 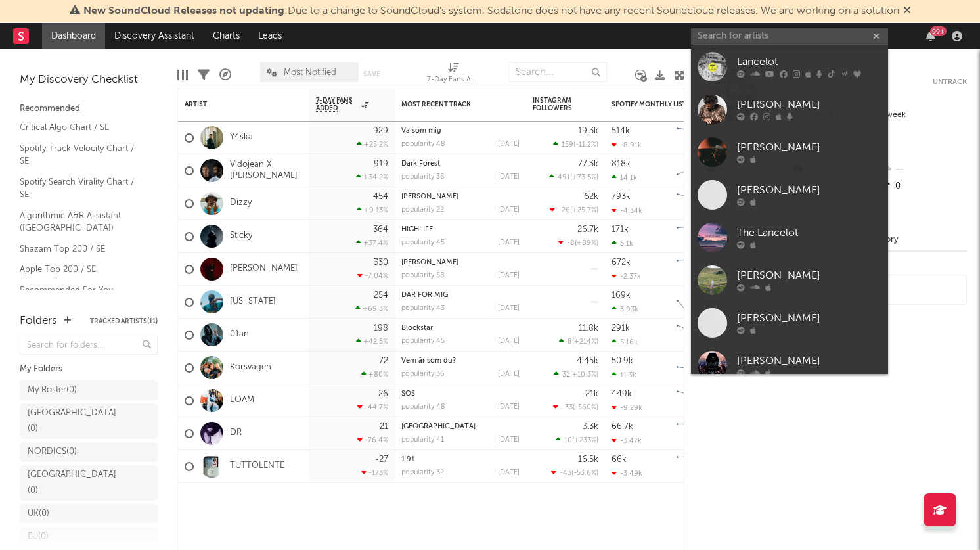 What do you see at coordinates (585, 407) in the screenshot?
I see `span: -560 %` at bounding box center [585, 407].